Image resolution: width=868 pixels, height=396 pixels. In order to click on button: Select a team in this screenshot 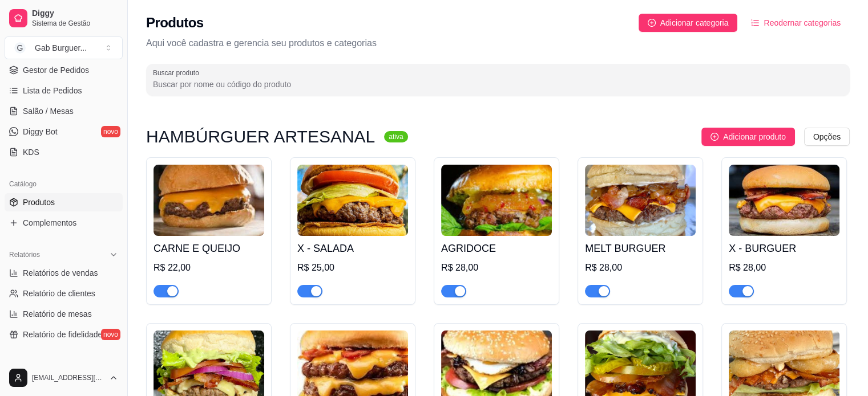, I will do `click(63, 48)`.